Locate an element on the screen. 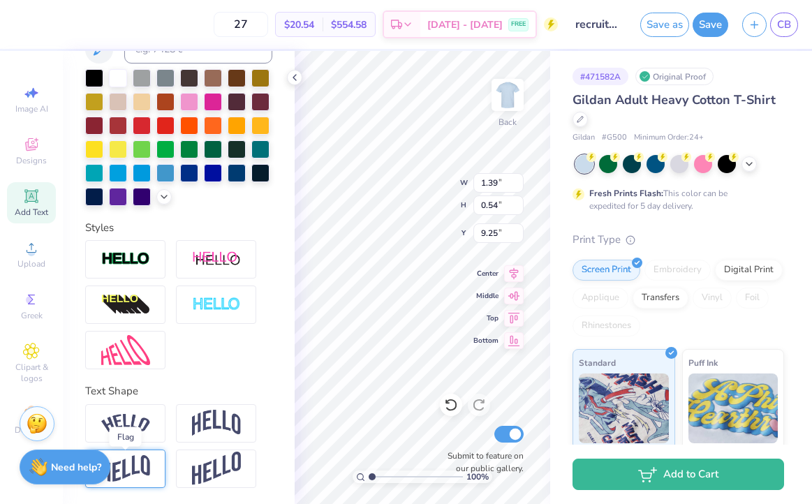  div: This color can be expedited for 5 day delivery. is located at coordinates (675, 199).